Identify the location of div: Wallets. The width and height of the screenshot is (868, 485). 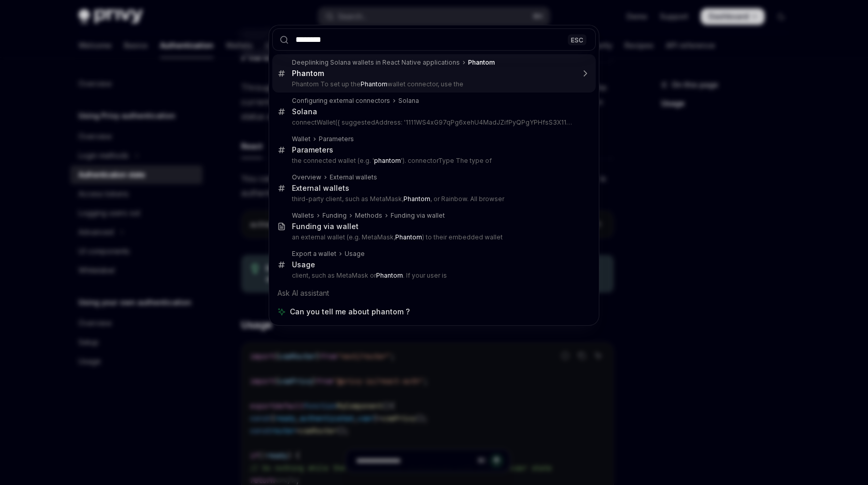
(303, 215).